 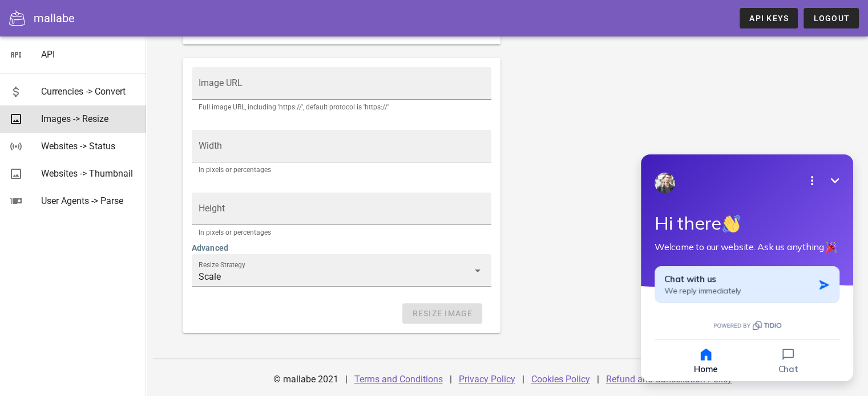 I want to click on div: API, so click(x=89, y=54).